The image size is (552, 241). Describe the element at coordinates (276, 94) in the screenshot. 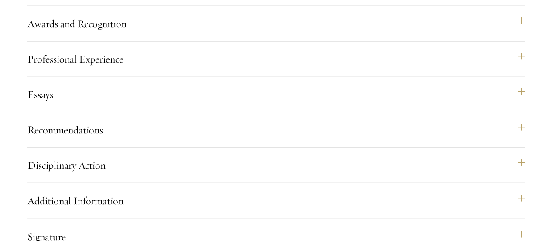

I see `button: Essays` at that location.